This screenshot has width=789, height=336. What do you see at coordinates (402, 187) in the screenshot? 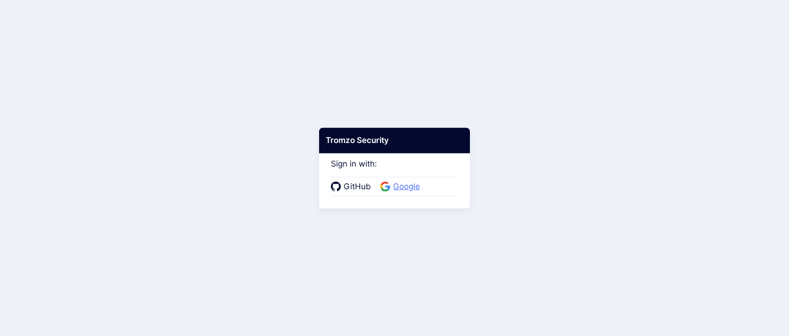
I see `a: Google` at bounding box center [402, 187].